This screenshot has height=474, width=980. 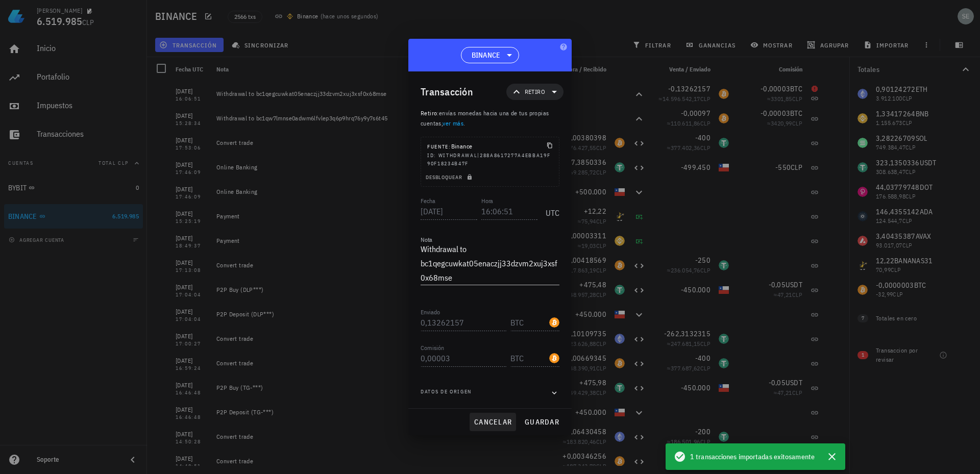 I want to click on span: BINANCE, so click(x=486, y=55).